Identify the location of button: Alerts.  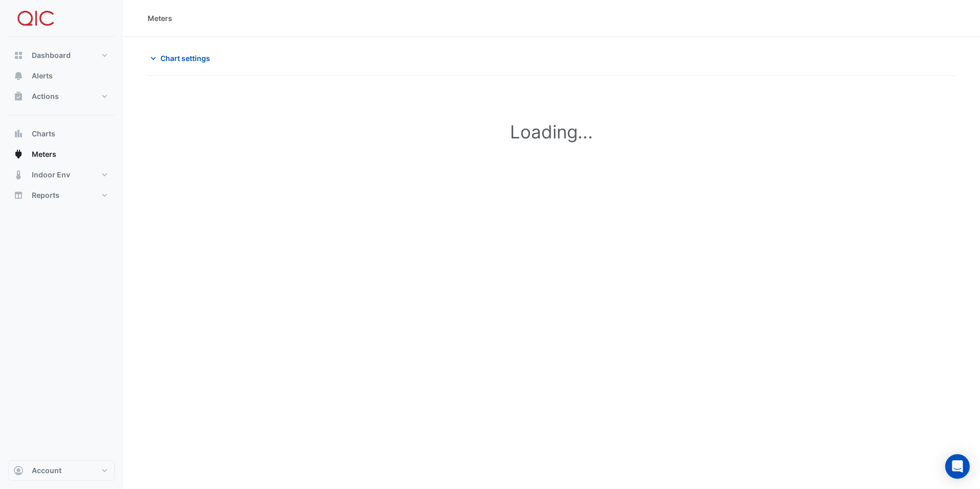
(62, 76).